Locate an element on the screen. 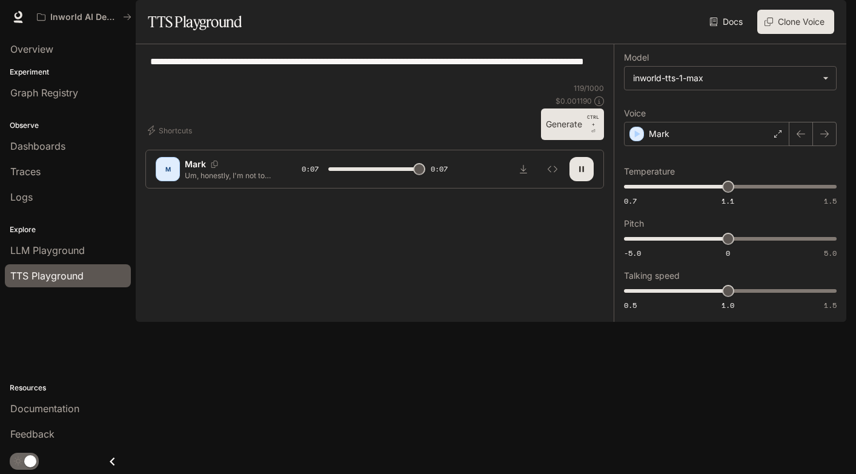  button: Shortcuts is located at coordinates (171, 130).